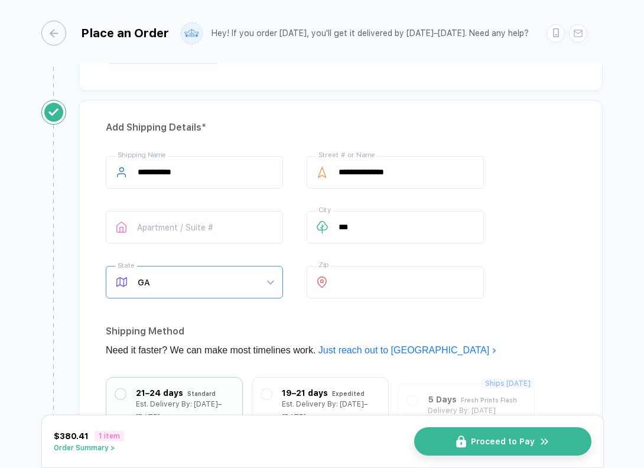  Describe the element at coordinates (160, 393) in the screenshot. I see `div: 21–24 days` at that location.